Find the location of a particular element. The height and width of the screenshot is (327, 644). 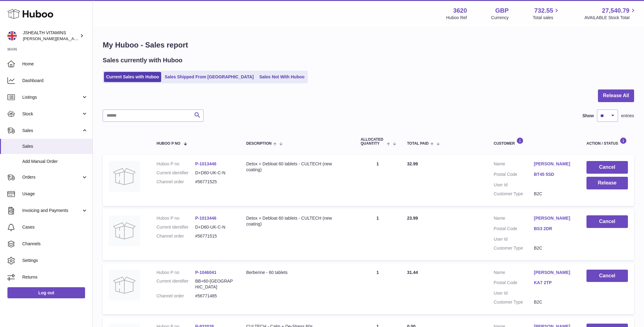

span: AVAILABLE Stock Total is located at coordinates (610, 18).